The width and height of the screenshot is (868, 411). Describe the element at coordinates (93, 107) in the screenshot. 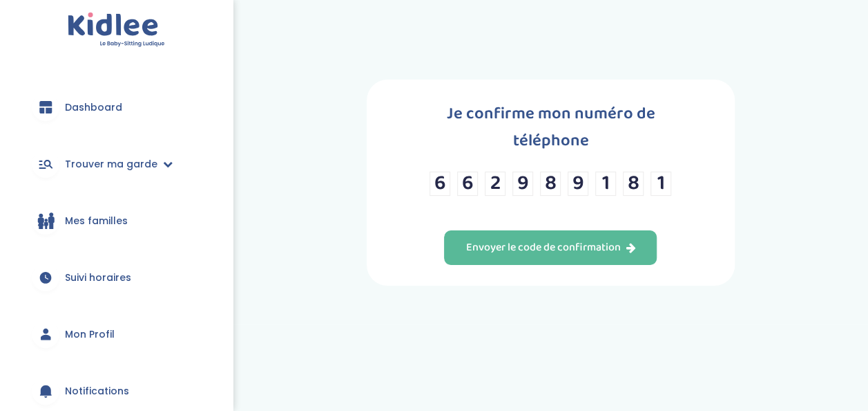

I see `span: Dashboard` at that location.